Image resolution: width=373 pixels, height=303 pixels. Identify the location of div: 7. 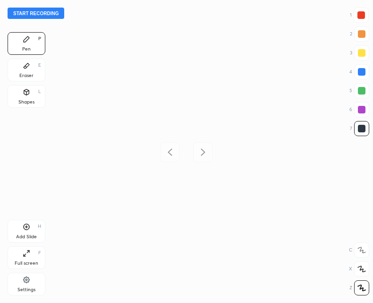
(359, 128).